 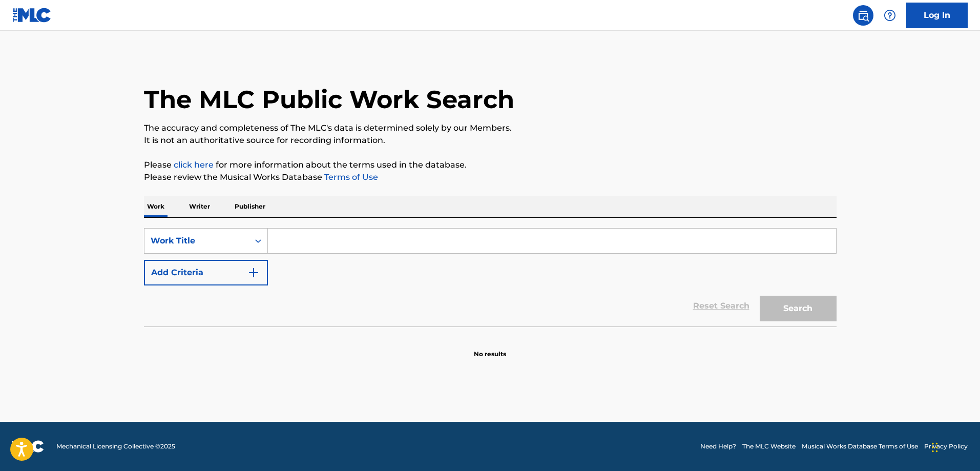 What do you see at coordinates (199, 206) in the screenshot?
I see `p: Writer` at bounding box center [199, 206].